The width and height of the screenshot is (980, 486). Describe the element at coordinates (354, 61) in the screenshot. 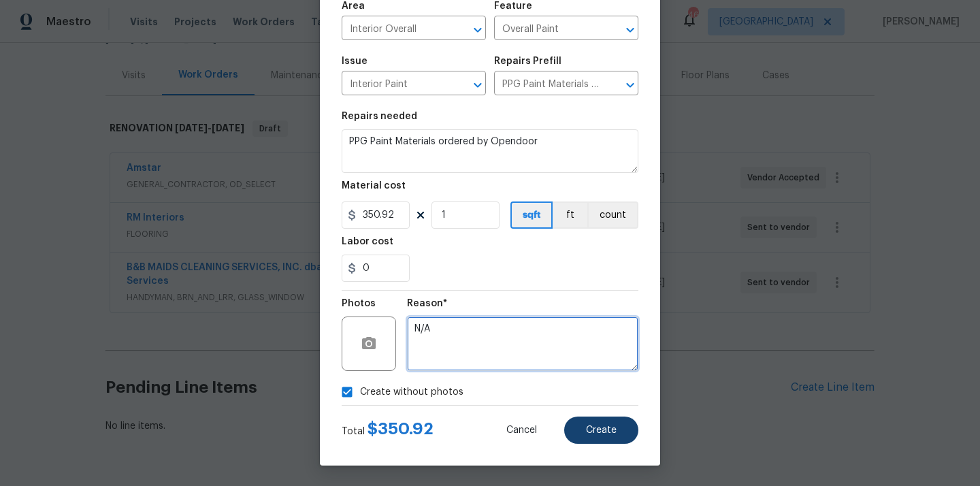

I see `h5: Issue` at that location.